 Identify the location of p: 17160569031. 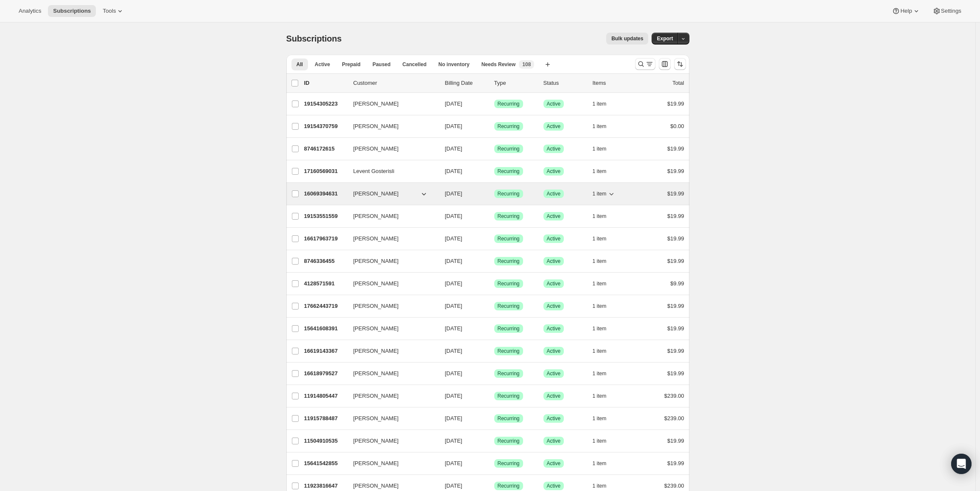
(325, 171).